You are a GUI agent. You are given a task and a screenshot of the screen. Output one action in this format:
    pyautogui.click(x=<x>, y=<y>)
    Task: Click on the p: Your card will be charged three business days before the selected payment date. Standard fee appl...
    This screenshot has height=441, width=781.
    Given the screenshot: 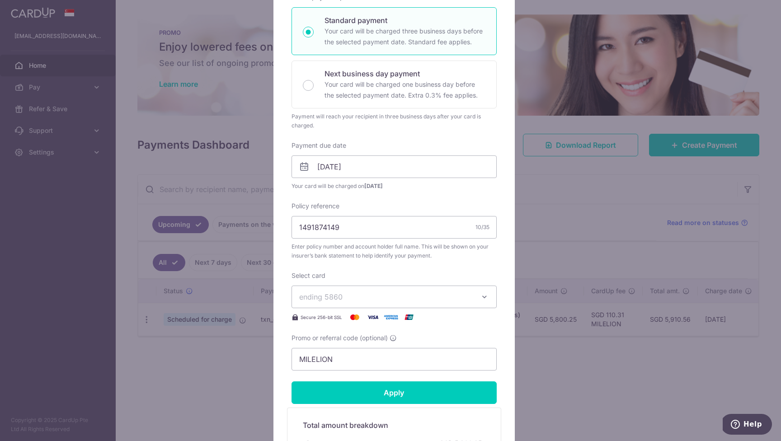 What is the action you would take?
    pyautogui.click(x=405, y=37)
    